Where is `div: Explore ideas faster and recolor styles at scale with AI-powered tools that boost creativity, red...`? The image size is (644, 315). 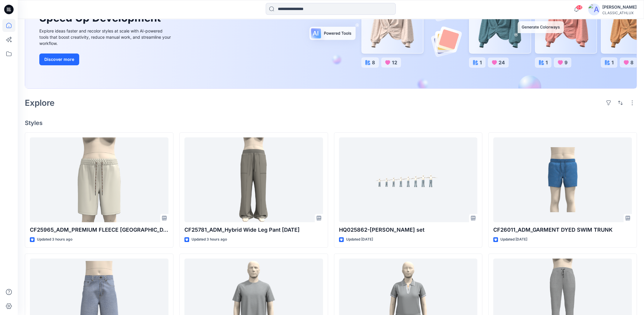
div: Explore ideas faster and recolor styles at scale with AI-powered tools that boost creativity, red... is located at coordinates (106, 37).